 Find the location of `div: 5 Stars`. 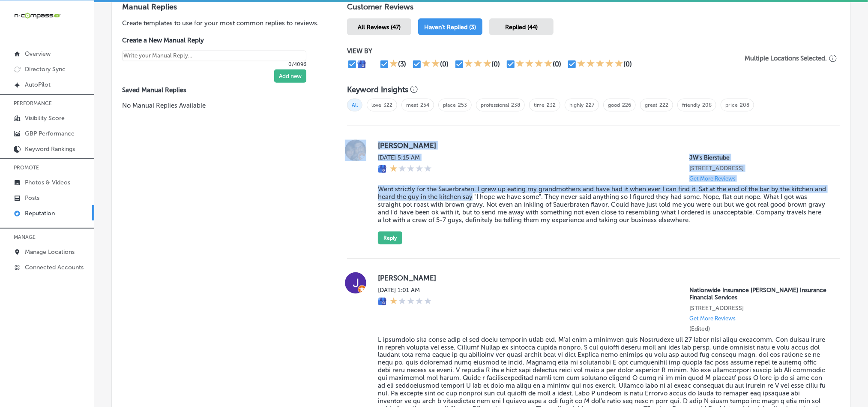

div: 5 Stars is located at coordinates (600, 65).